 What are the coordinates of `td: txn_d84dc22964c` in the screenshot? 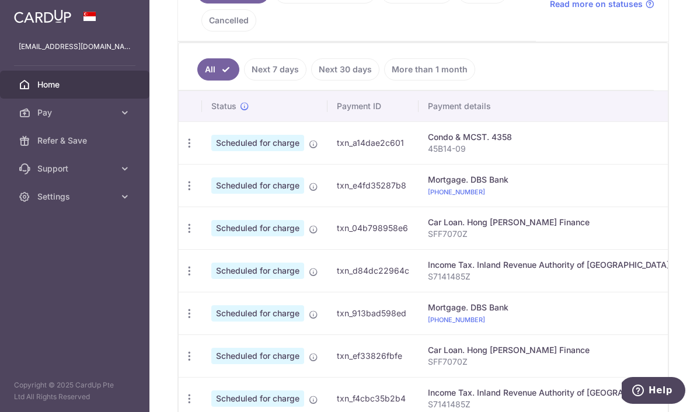 It's located at (373, 270).